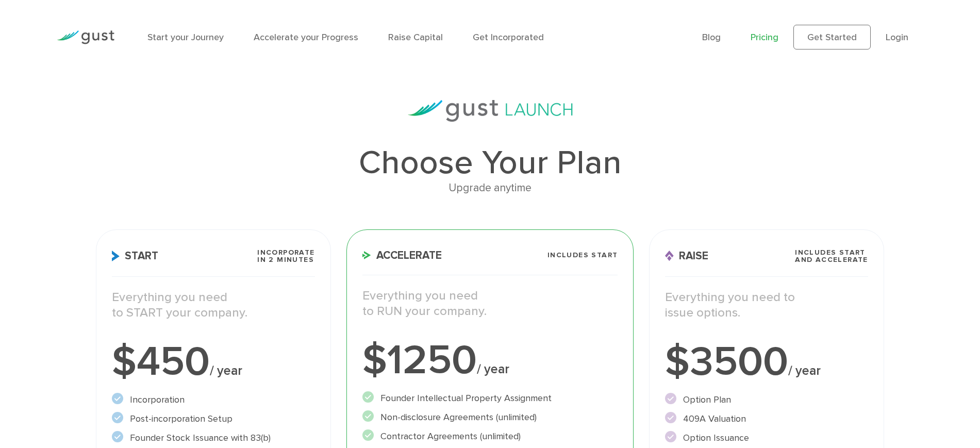  What do you see at coordinates (832, 256) in the screenshot?
I see `span: Includes START and ACCELERATE` at bounding box center [832, 256].